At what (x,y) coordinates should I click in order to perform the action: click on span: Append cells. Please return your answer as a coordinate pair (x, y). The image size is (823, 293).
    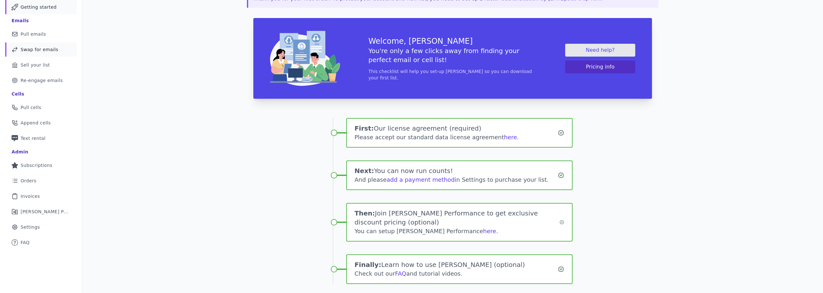
    Looking at the image, I should click on (36, 123).